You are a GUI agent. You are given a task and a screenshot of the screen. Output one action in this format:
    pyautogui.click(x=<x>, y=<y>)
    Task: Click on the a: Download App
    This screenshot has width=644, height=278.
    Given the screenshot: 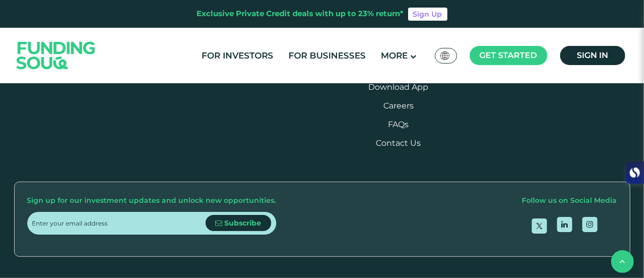 What is the action you would take?
    pyautogui.click(x=398, y=86)
    